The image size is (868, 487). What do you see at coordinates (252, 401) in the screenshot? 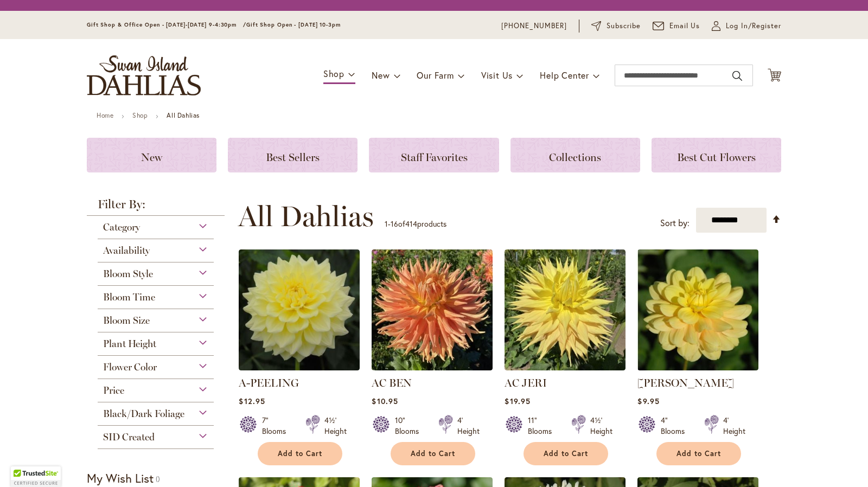
I see `span: $12.95` at bounding box center [252, 401].